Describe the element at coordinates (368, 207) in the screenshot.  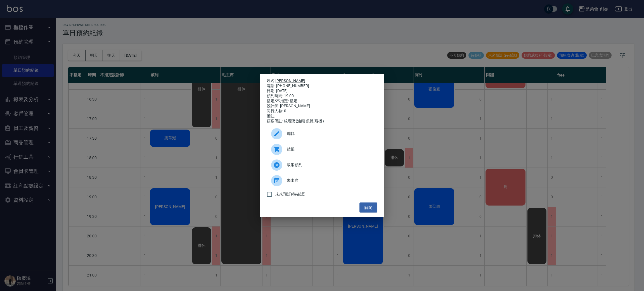
I see `button: 關閉` at that location.